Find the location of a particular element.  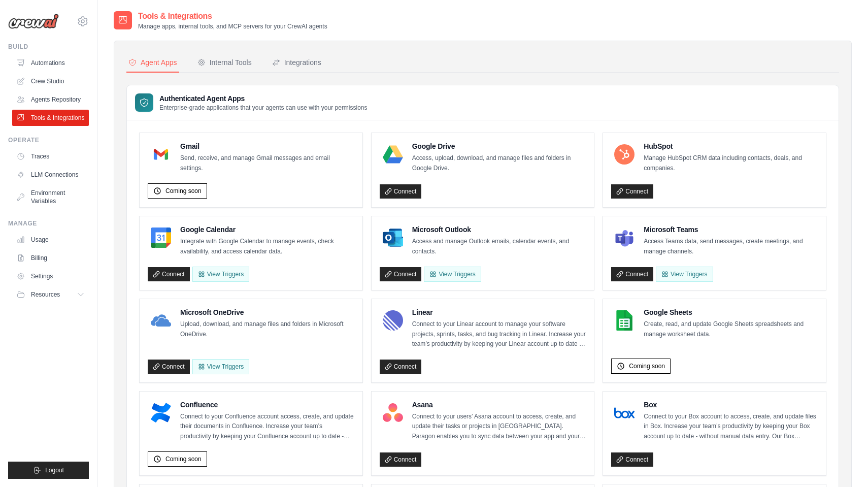

h4: Microsoft Teams is located at coordinates (730, 229).